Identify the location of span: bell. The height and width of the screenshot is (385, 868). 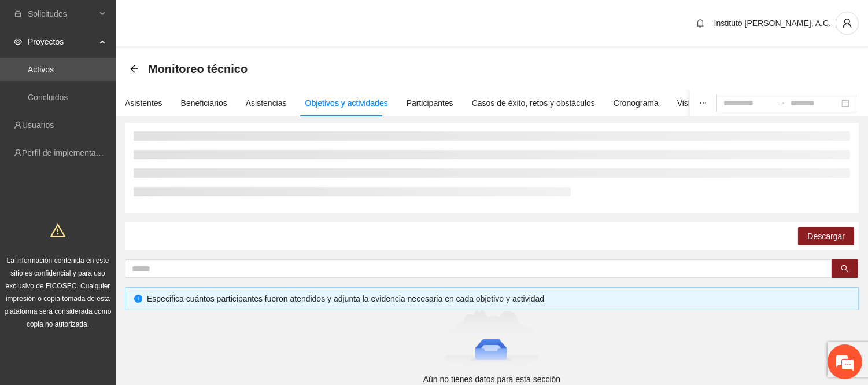
(700, 23).